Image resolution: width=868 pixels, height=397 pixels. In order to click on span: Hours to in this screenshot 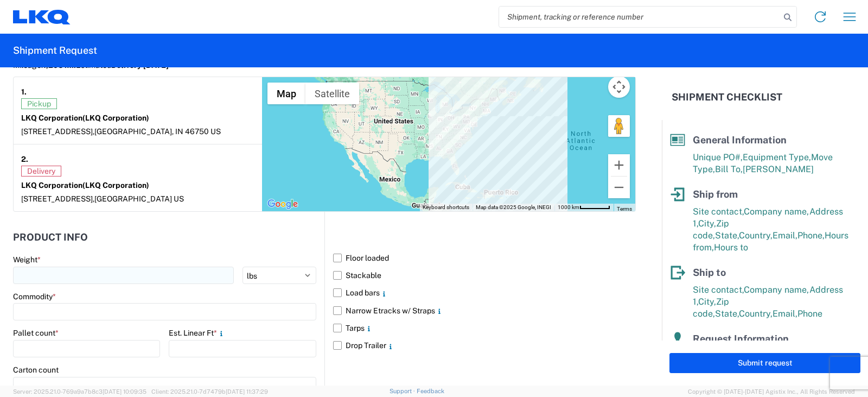, I will do `click(731, 247)`.